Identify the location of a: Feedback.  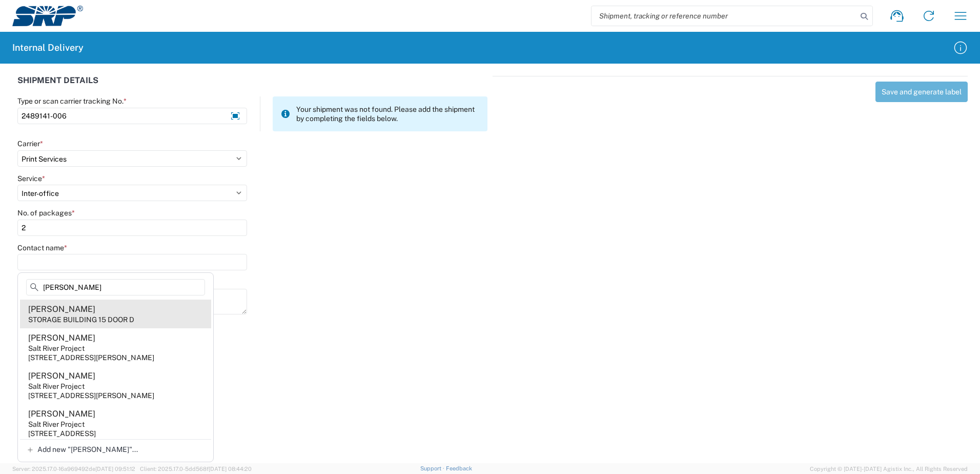
(459, 468).